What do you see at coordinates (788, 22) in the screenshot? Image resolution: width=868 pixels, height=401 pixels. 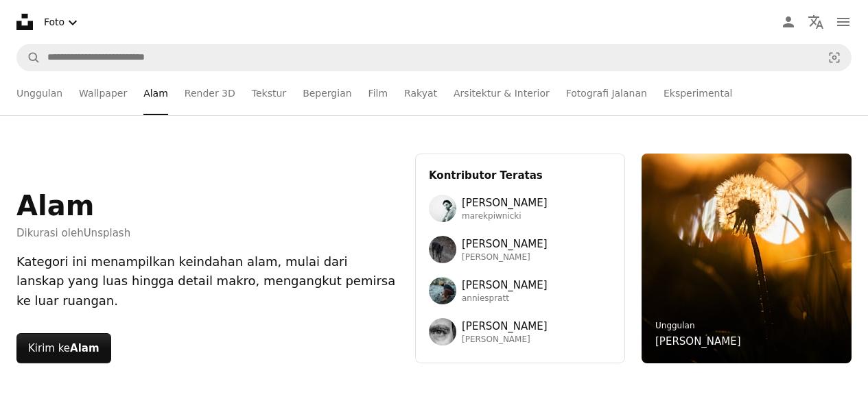 I see `a: Masuk/Daftar` at bounding box center [788, 22].